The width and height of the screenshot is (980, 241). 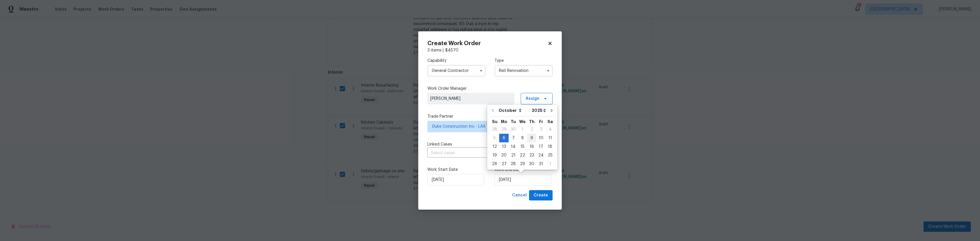 I want to click on div: Wed Oct 01 2025, so click(x=522, y=129).